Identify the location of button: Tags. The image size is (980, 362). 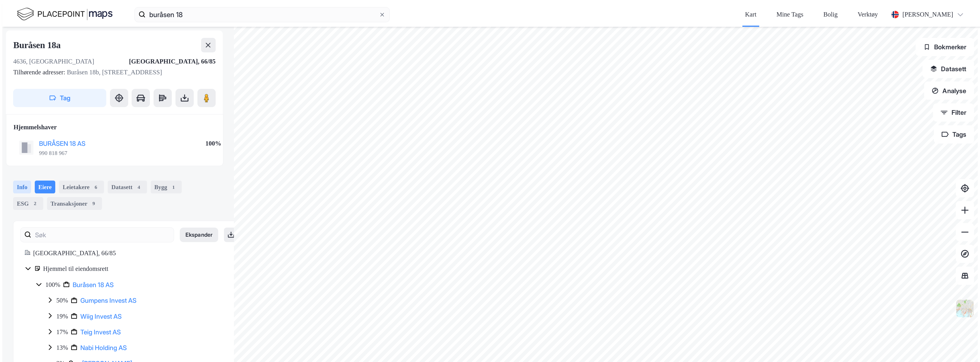
(954, 135).